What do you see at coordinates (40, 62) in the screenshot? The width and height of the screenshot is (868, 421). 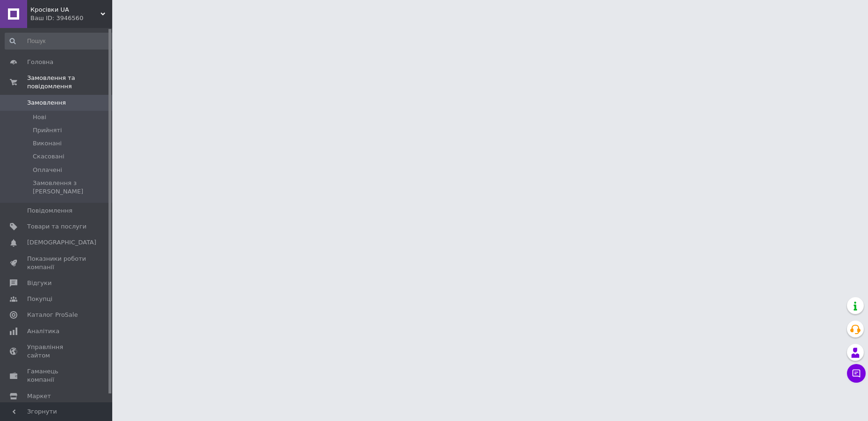 I see `span: Головна` at bounding box center [40, 62].